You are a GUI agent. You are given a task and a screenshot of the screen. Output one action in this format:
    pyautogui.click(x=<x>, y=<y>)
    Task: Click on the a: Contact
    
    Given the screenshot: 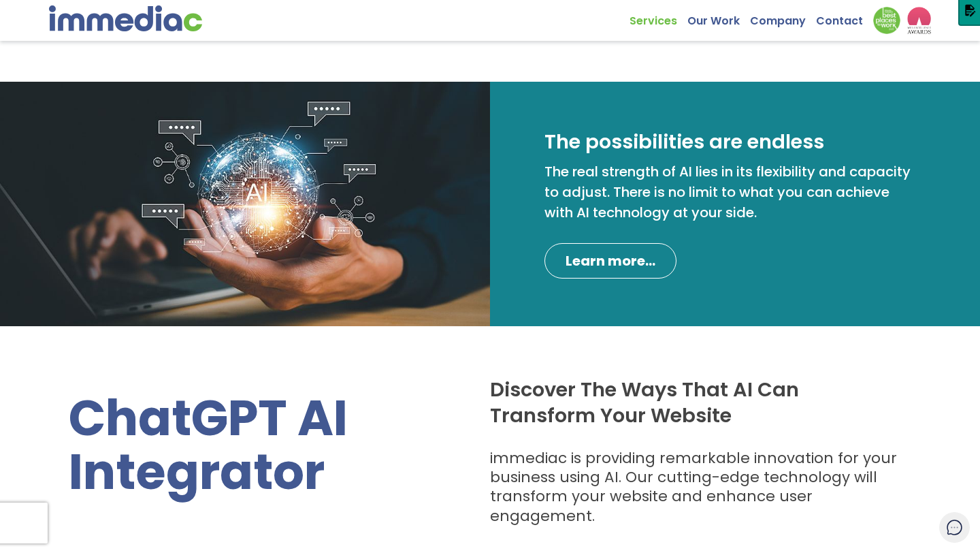 What is the action you would take?
    pyautogui.click(x=844, y=17)
    